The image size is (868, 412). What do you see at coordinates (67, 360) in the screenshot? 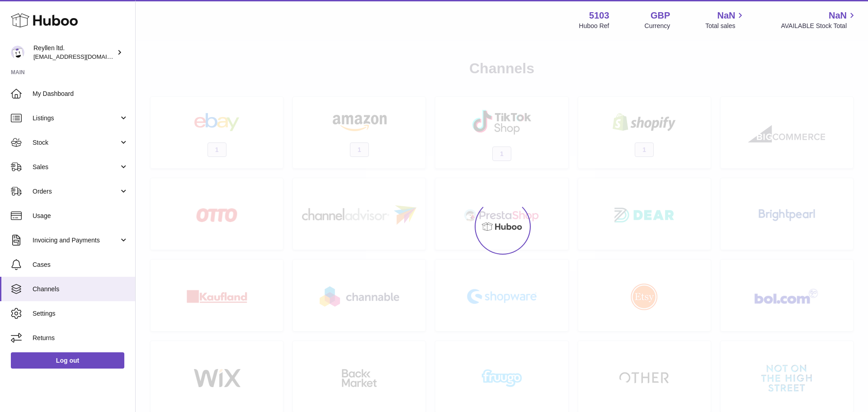
I see `a: Log out` at bounding box center [67, 360].